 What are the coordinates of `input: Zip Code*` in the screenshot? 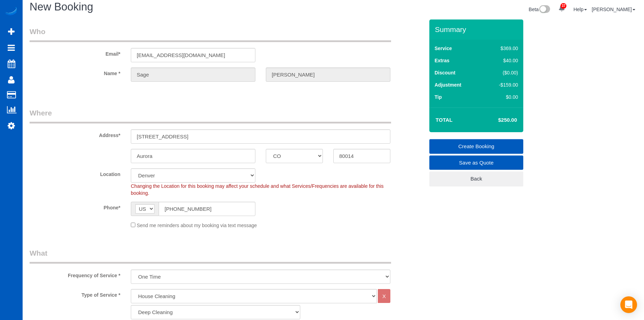 It's located at (362, 156).